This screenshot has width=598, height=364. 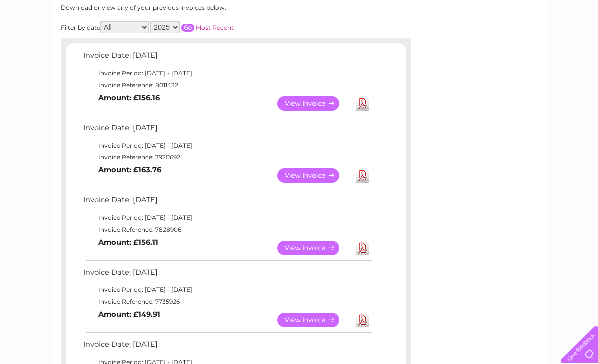 I want to click on b: Amount: £163.76, so click(x=130, y=170).